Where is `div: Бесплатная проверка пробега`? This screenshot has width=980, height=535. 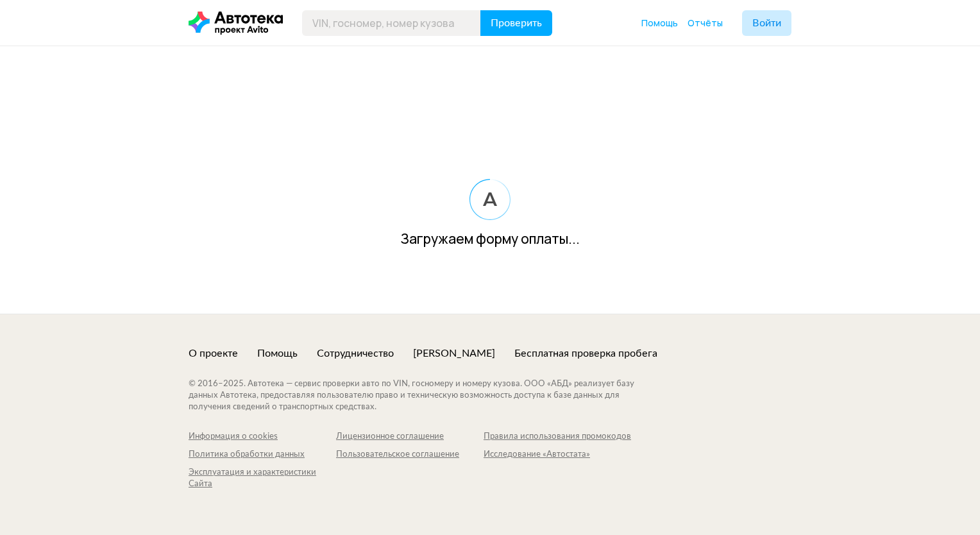
div: Бесплатная проверка пробега is located at coordinates (585, 354).